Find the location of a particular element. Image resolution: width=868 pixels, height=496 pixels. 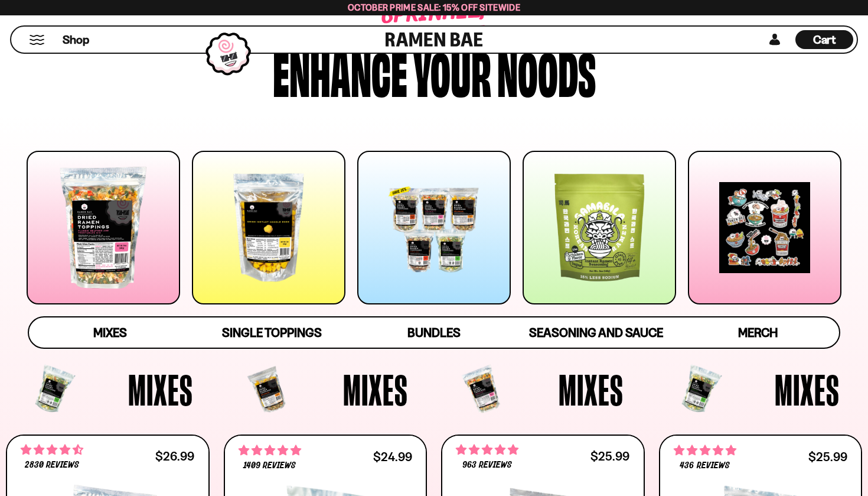

div: $26.99 is located at coordinates (174, 455).